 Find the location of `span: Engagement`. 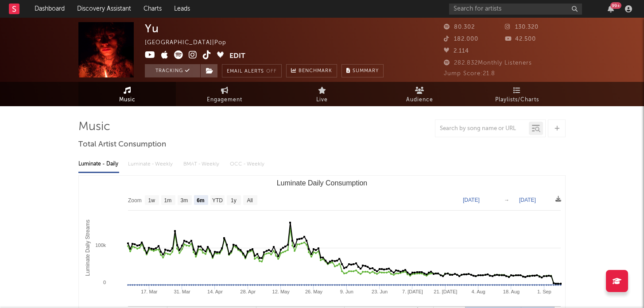

span: Engagement is located at coordinates (225, 100).